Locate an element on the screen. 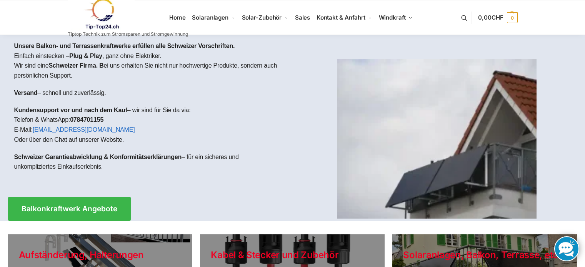  strong: 0784701155 is located at coordinates (87, 120).